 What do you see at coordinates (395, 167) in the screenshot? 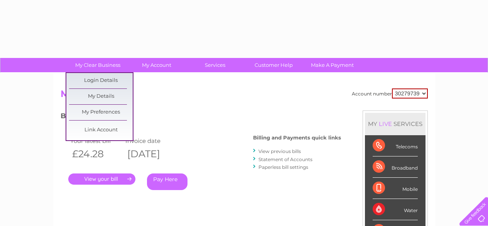
I see `div: Broadband` at bounding box center [395, 167].